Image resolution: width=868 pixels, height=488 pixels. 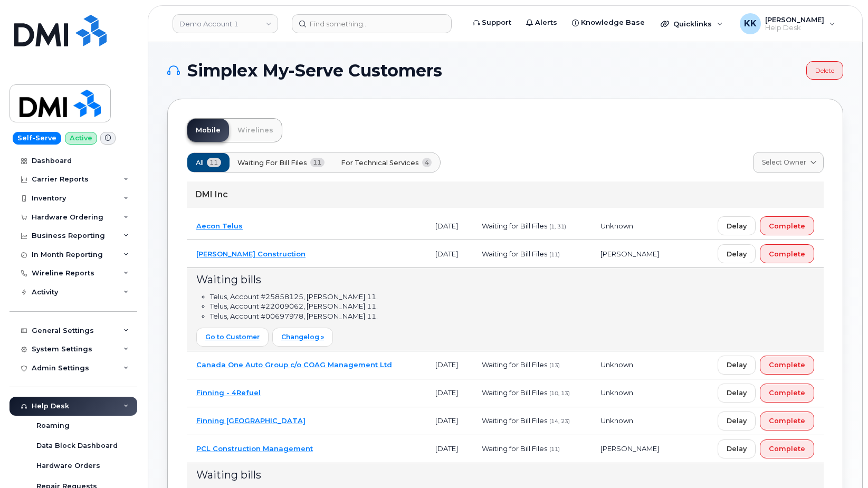 I want to click on div: DMI Inc, so click(x=505, y=194).